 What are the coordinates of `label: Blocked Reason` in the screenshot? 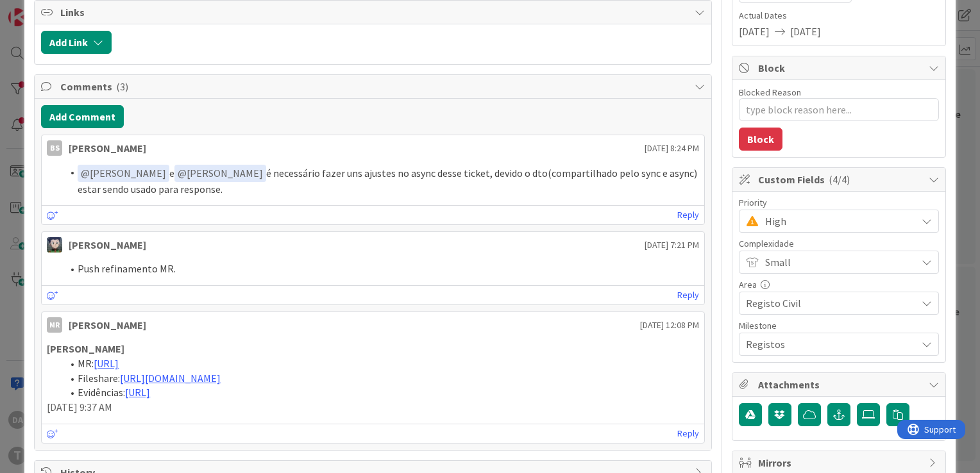 It's located at (770, 92).